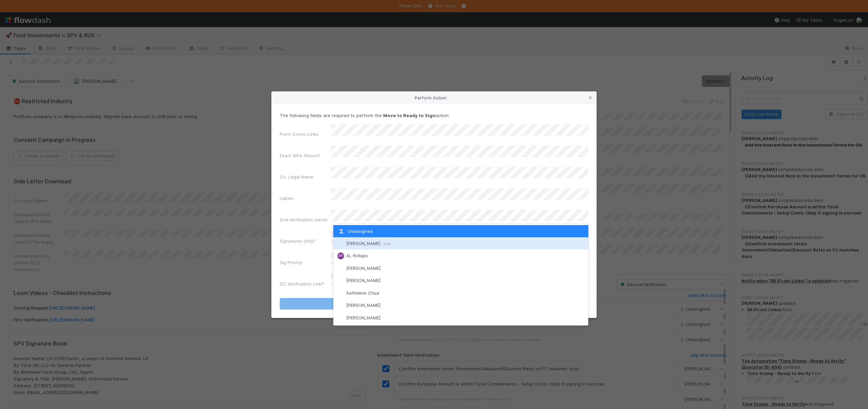 The image size is (868, 409). What do you see at coordinates (304, 220) in the screenshot?
I see `label: 2nd verification owner` at bounding box center [304, 220].